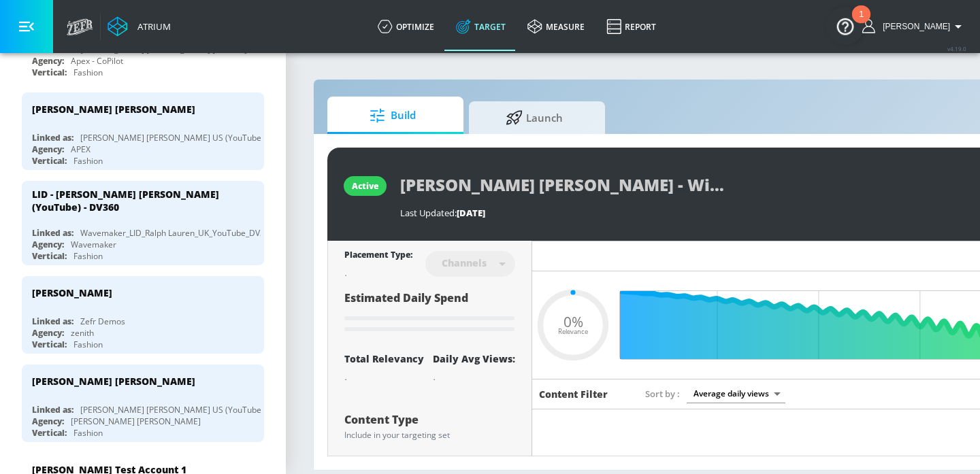 Image resolution: width=980 pixels, height=474 pixels. What do you see at coordinates (573, 321) in the screenshot?
I see `span: 0%` at bounding box center [573, 321].